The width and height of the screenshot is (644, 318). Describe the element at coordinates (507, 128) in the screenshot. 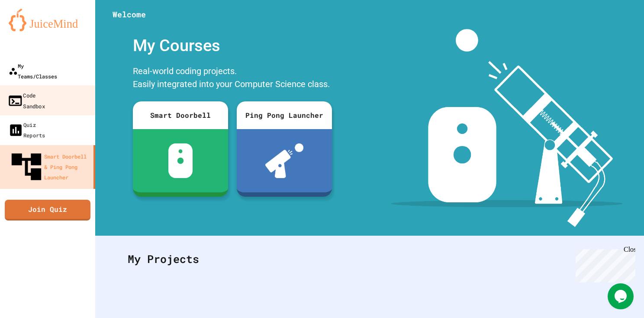

I see `img: banner-image-my-projects.png` at that location.